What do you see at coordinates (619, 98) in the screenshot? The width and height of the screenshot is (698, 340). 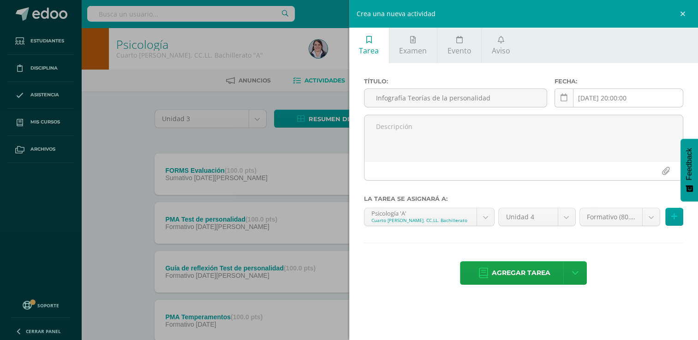 I see `input: Fecha de entrega` at bounding box center [619, 98].